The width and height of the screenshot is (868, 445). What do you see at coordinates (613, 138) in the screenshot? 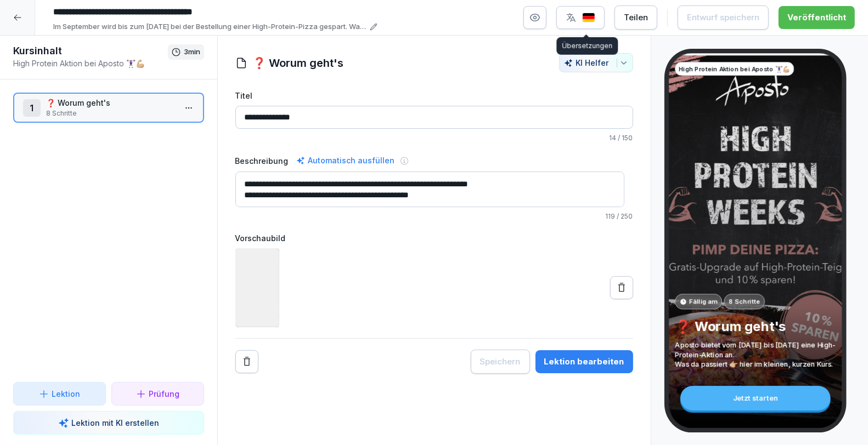
I see `span: 14` at bounding box center [613, 138].